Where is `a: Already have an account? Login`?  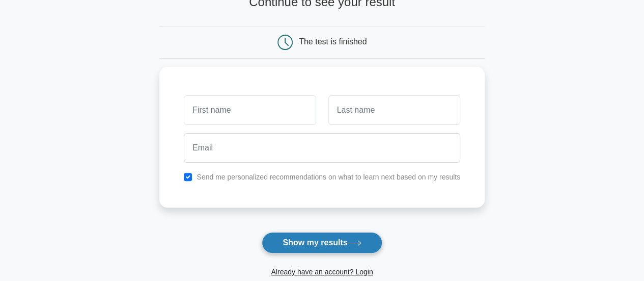 a: Already have an account? Login is located at coordinates (322, 272).